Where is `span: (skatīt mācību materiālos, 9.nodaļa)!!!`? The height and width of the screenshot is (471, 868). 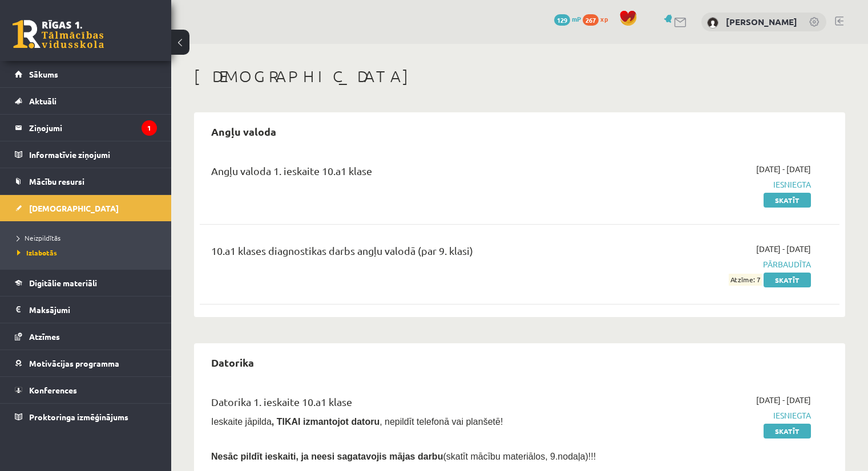 span: (skatīt mācību materiālos, 9.nodaļa)!!! is located at coordinates (519, 456).